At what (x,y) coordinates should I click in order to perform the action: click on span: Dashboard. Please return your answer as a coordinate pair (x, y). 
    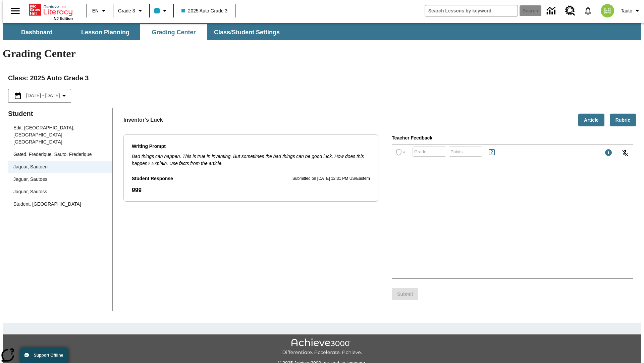
    Looking at the image, I should click on (37, 32).